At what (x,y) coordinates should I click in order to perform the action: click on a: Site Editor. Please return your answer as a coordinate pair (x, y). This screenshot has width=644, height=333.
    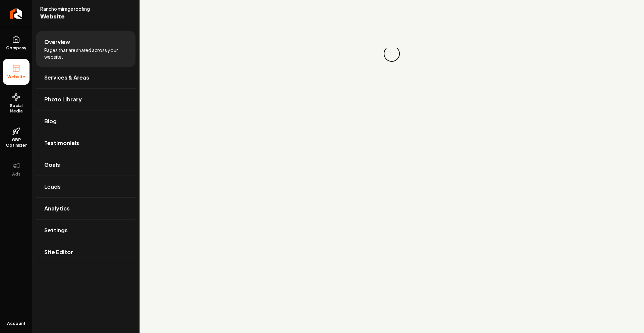
    Looking at the image, I should click on (86, 252).